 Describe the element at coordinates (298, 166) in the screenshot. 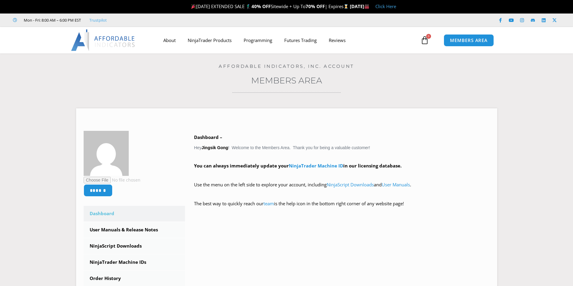

I see `strong: You can always immediately update your in our licensing database.` at that location.